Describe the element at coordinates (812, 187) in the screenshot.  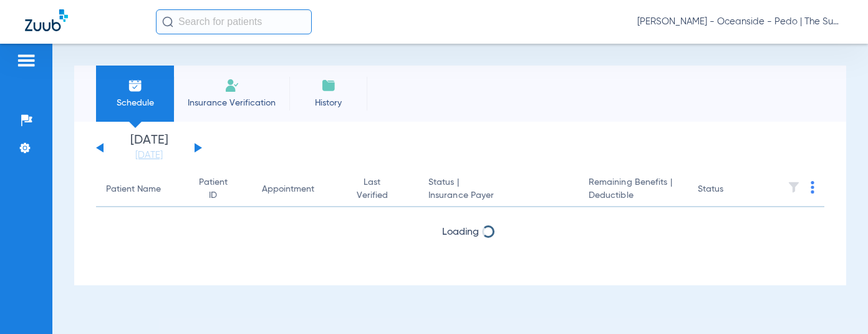
I see `img: group-dot-blue.svg` at that location.